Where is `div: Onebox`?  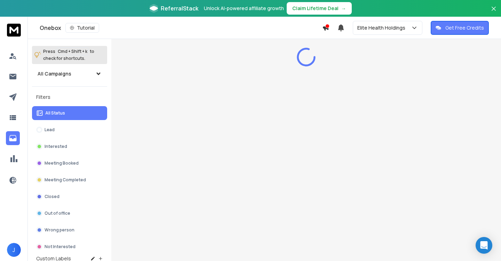 div: Onebox is located at coordinates (181, 28).